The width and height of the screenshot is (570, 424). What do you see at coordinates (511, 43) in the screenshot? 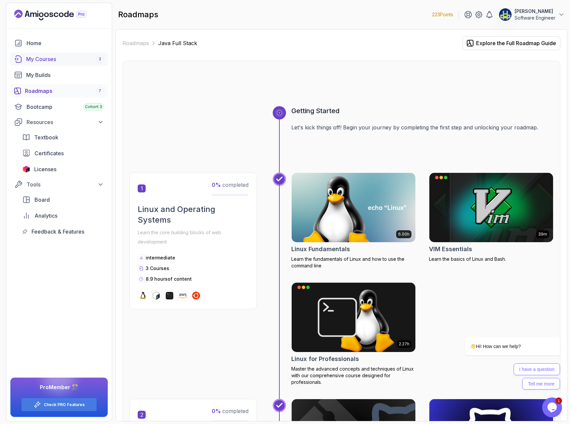
I see `button: Explore the Full Roadmap Guide` at bounding box center [511, 43].